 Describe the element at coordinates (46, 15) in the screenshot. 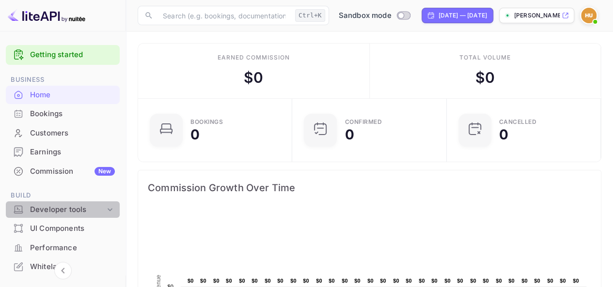

I see `img: LiteAPI logo` at that location.